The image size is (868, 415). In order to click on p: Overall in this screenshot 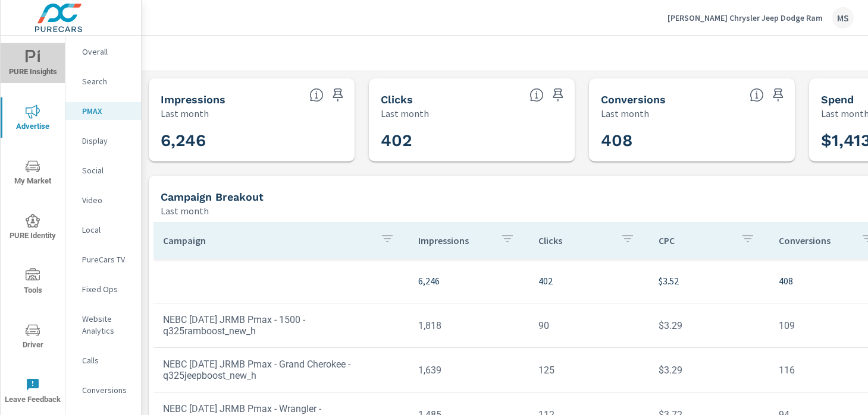, I will do `click(106, 52)`.